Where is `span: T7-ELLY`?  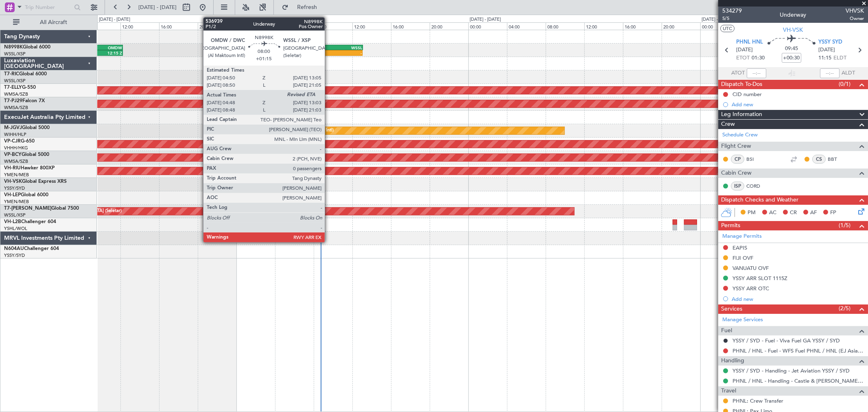 span: T7-ELLY is located at coordinates (13, 87).